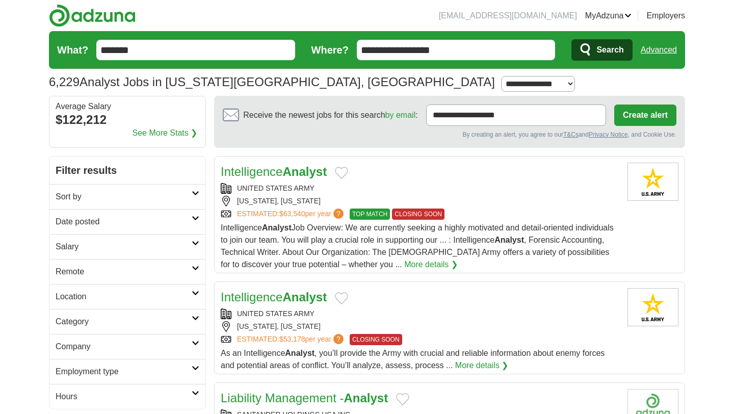  What do you see at coordinates (127, 120) in the screenshot?
I see `div: $122,212` at bounding box center [127, 120].